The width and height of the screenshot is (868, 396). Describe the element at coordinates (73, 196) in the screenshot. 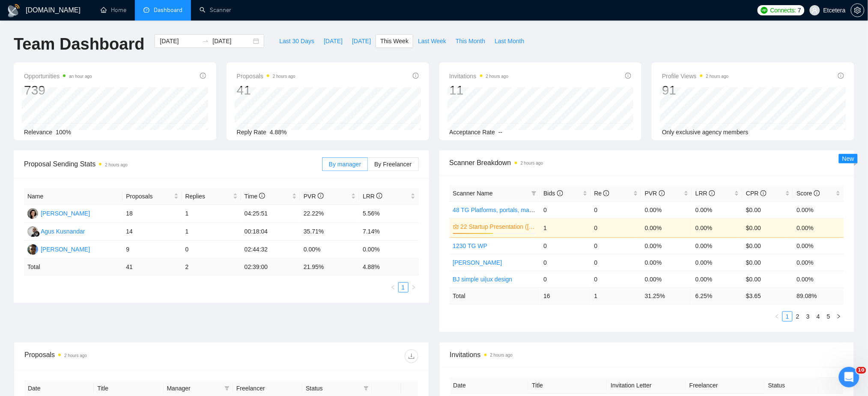

I see `th: Name` at that location.